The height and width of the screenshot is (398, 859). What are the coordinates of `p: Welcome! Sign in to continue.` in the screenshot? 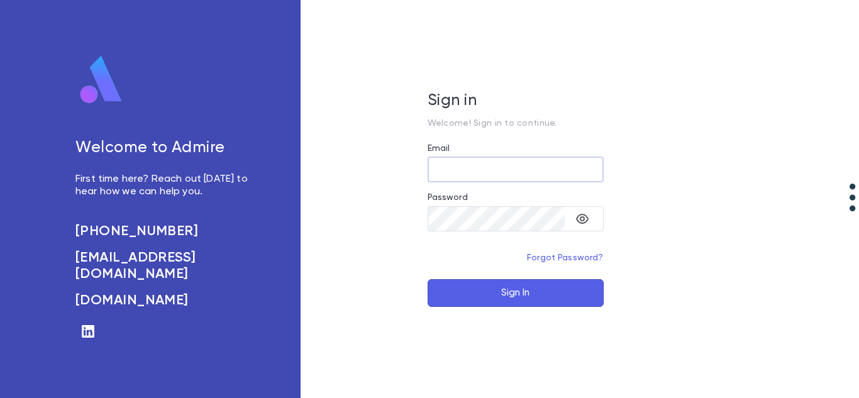 It's located at (516, 123).